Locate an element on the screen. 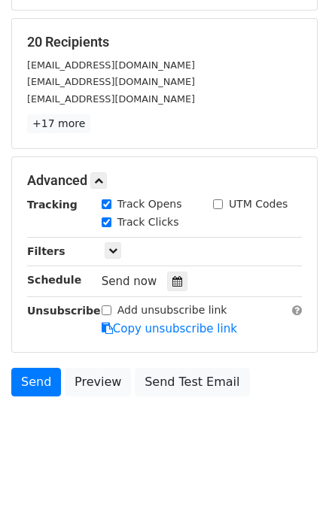 This screenshot has height=513, width=329. a: Preview is located at coordinates (98, 382).